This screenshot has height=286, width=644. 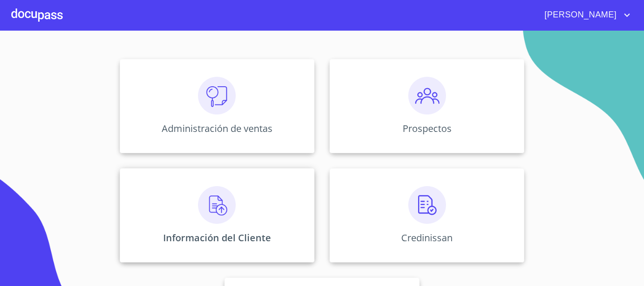 What do you see at coordinates (427, 205) in the screenshot?
I see `img: verificacion.png` at bounding box center [427, 205].